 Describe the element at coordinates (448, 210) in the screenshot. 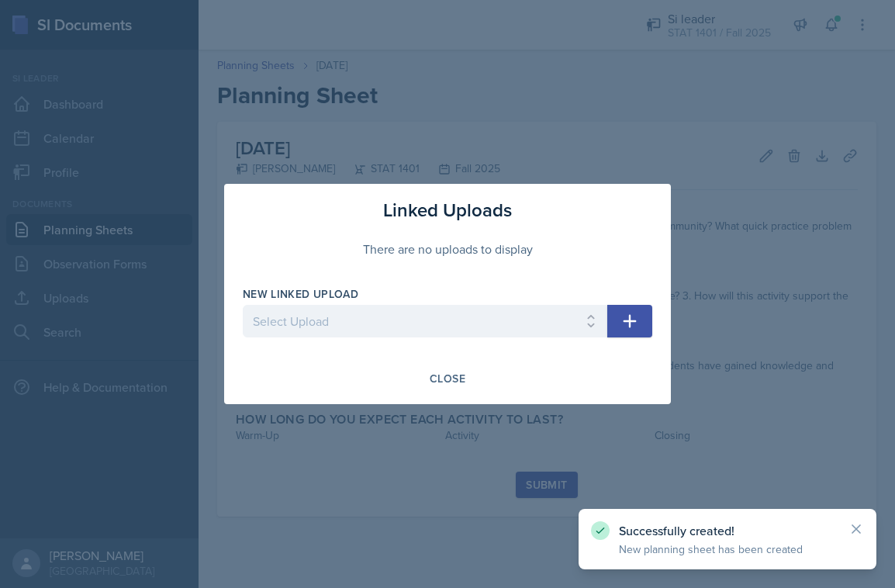

I see `h3: Linked Uploads` at that location.